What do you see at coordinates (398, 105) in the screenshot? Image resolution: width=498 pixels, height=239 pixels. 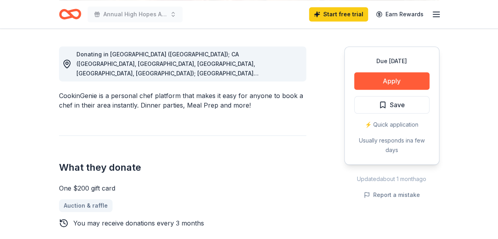 I see `span: Save` at bounding box center [398, 105].